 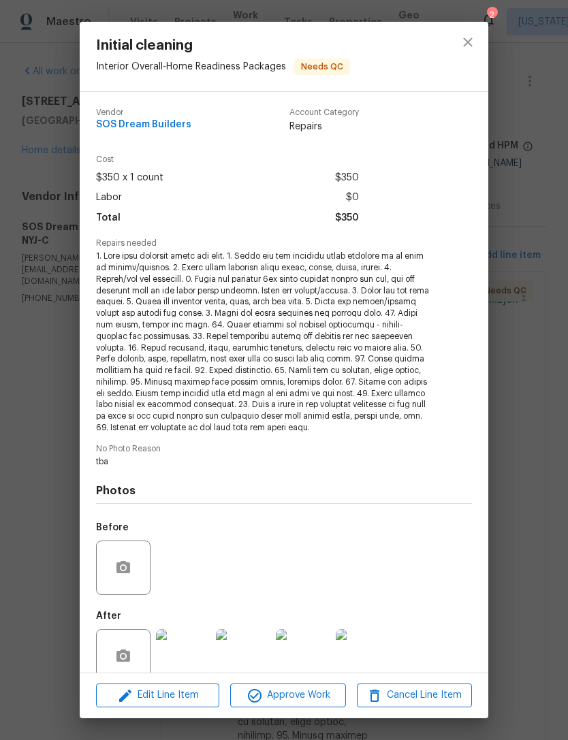 What do you see at coordinates (157, 695) in the screenshot?
I see `span: Edit Line Item` at bounding box center [157, 695].